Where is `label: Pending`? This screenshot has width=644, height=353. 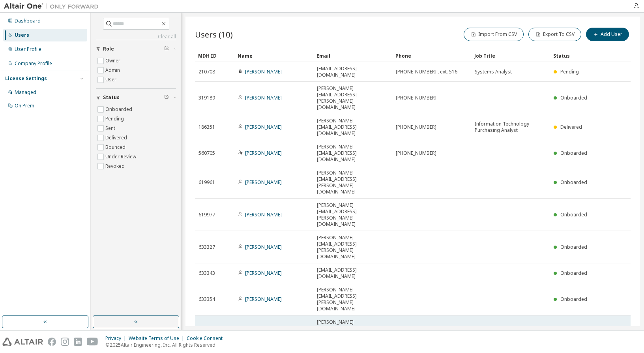
label: Pending is located at coordinates (116, 119).